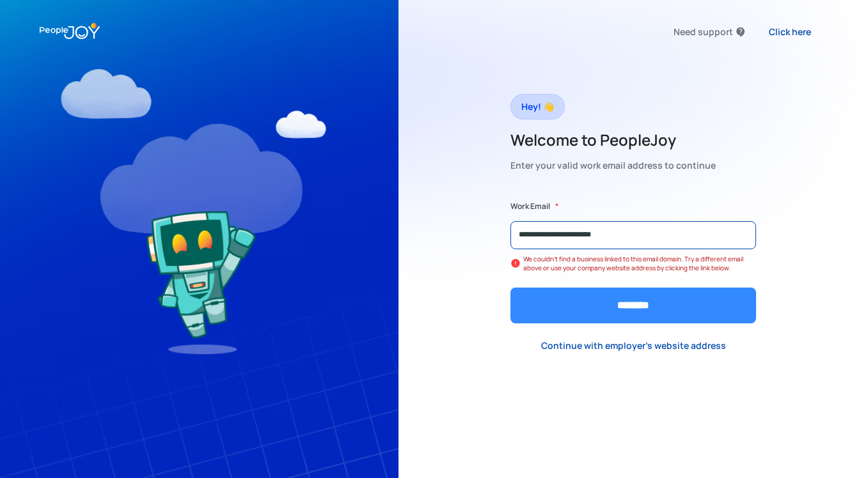 The height and width of the screenshot is (478, 868). What do you see at coordinates (790, 32) in the screenshot?
I see `div: Click here` at bounding box center [790, 32].